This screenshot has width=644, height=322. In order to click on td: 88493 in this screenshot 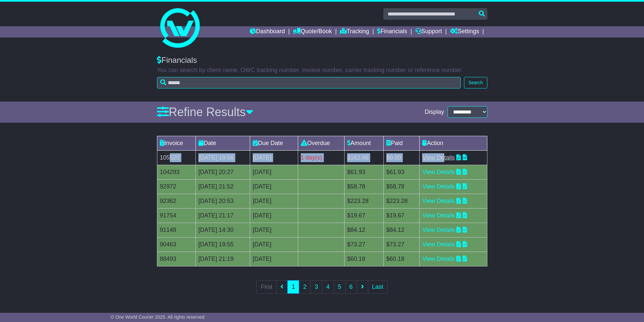, I will do `click(176, 259)`.